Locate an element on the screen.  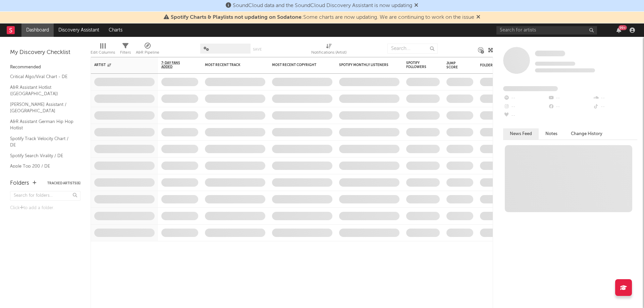
input: Search for artists is located at coordinates (547, 30).